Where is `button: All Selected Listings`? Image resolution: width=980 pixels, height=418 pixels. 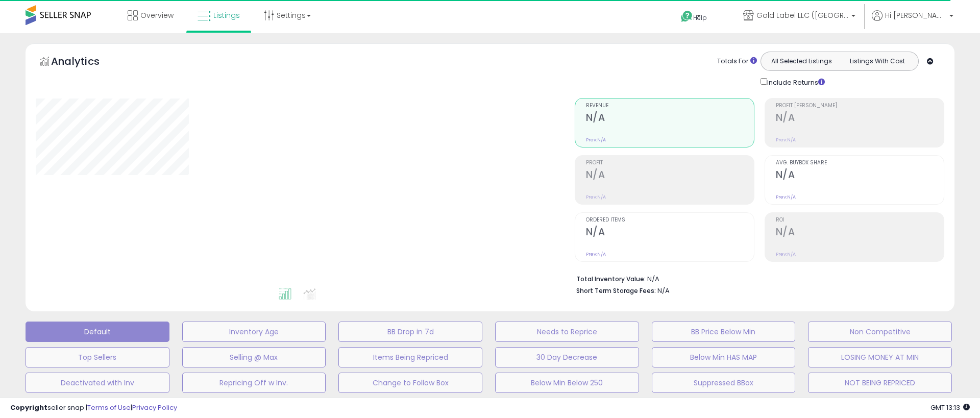 button: All Selected Listings is located at coordinates (802, 61).